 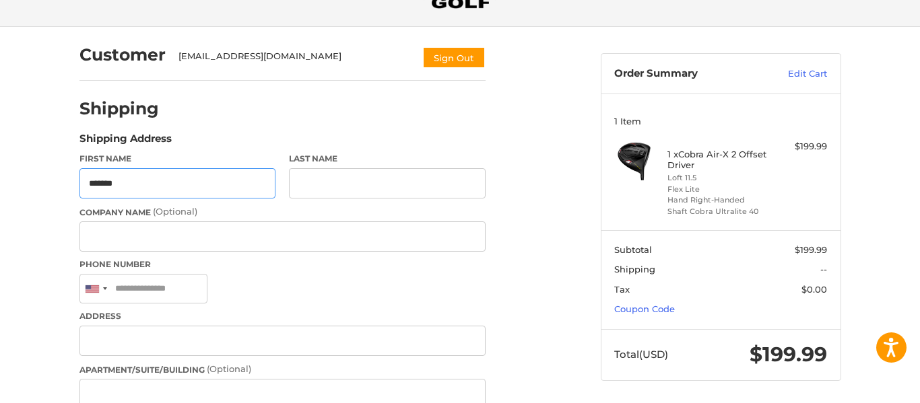 I want to click on span: Tax, so click(x=622, y=290).